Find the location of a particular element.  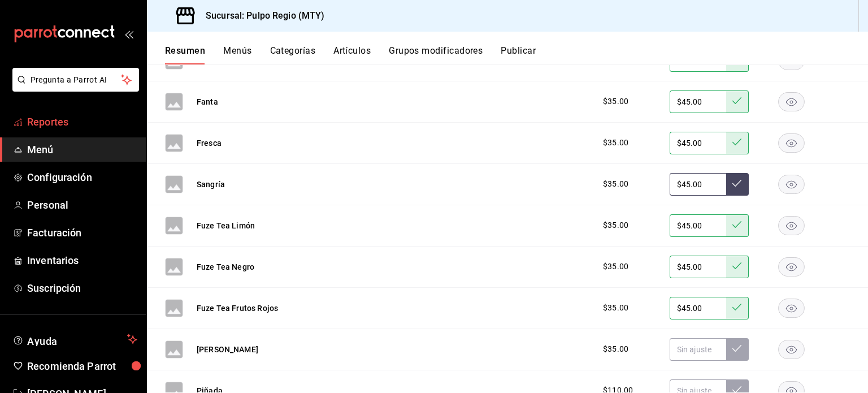

span: Ayuda is located at coordinates (75, 339).